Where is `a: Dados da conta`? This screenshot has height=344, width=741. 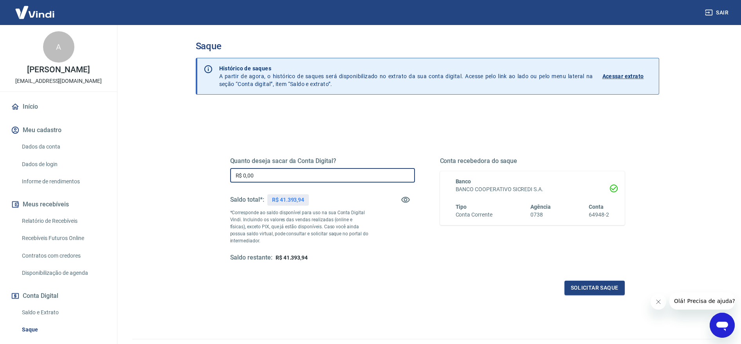 a: Dados da conta is located at coordinates (63, 147).